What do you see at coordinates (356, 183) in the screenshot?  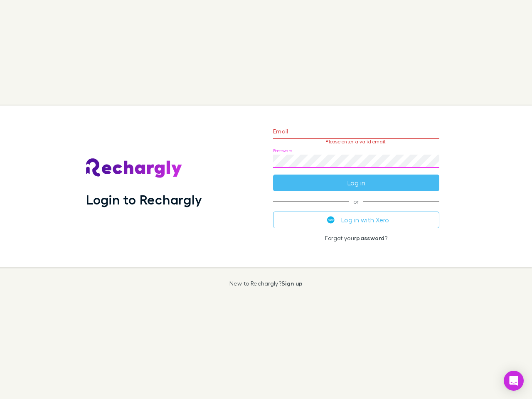 I see `button: Log in` at bounding box center [356, 183].